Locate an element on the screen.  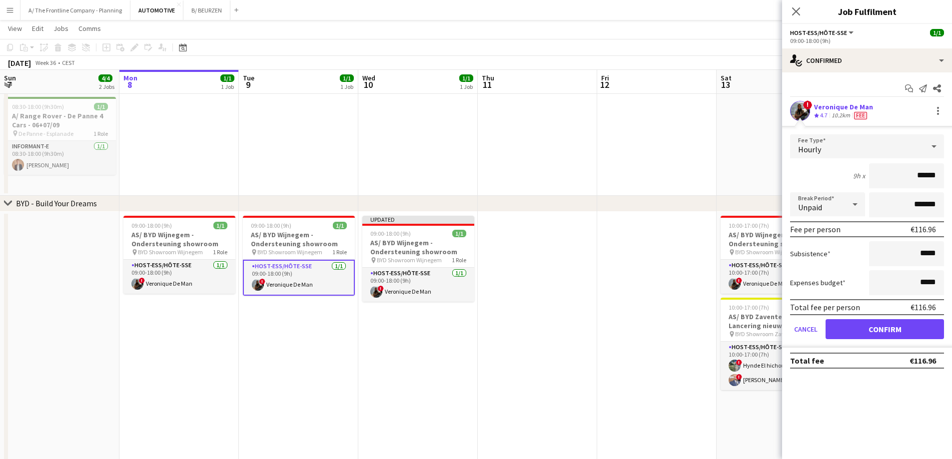
div: BYD - Build Your Dreams is located at coordinates (56, 203).